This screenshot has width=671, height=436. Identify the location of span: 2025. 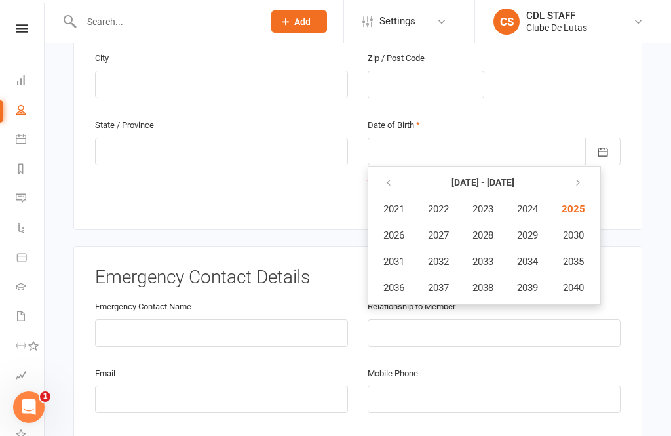
(573, 209).